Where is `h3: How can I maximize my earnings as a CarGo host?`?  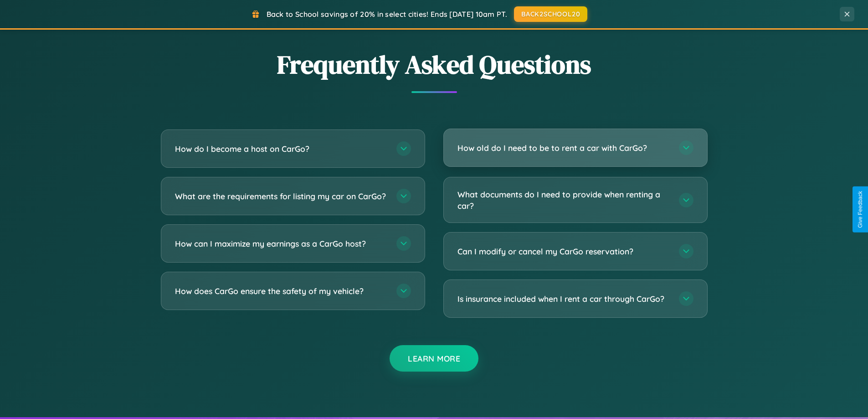
h3: How can I maximize my earnings as a CarGo host? is located at coordinates (281, 243).